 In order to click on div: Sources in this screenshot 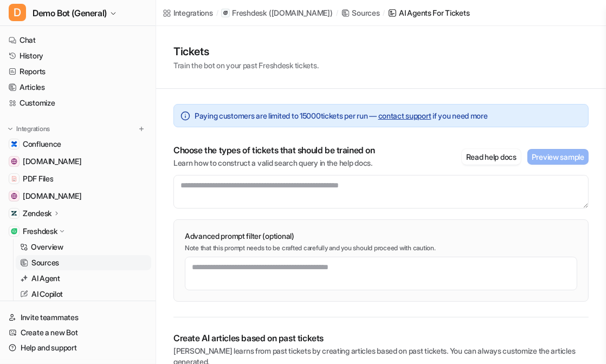, I will do `click(366, 12)`.